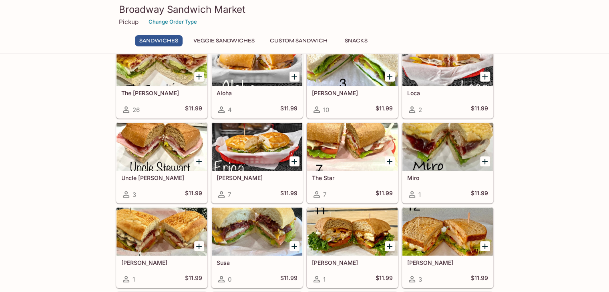 This screenshot has height=292, width=609. What do you see at coordinates (448, 147) in the screenshot?
I see `div: Miro` at bounding box center [448, 147].